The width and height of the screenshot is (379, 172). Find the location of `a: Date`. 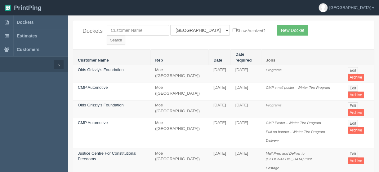

a: Date is located at coordinates (218, 60).